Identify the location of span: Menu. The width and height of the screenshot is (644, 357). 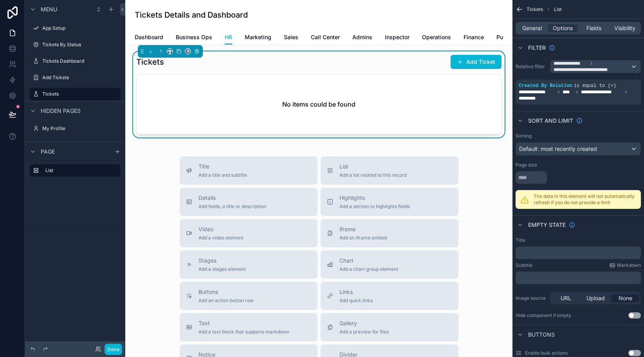
(49, 9).